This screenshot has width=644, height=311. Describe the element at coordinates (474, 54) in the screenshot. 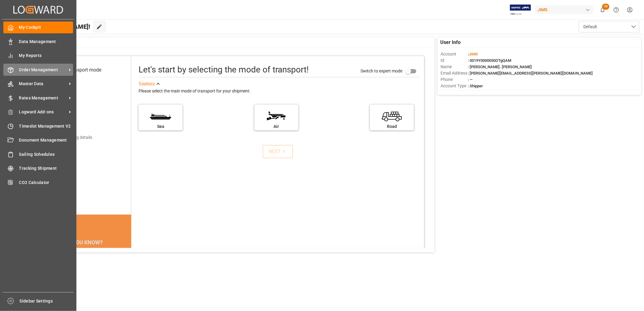

I see `span: JIMS` at that location.